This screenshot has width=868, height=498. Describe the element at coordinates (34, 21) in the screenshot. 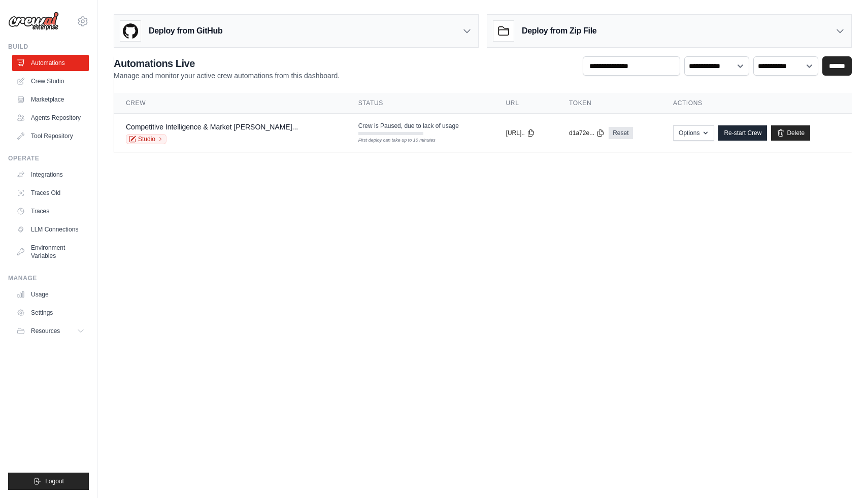

I see `img: Logo` at that location.